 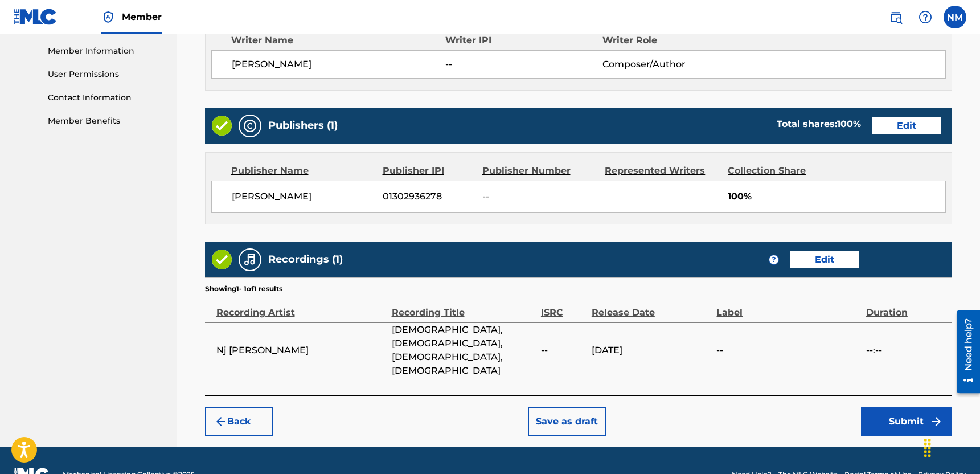 What do you see at coordinates (936, 421) in the screenshot?
I see `img: f7272a7cc735f4ea7f67.svg` at bounding box center [936, 421].